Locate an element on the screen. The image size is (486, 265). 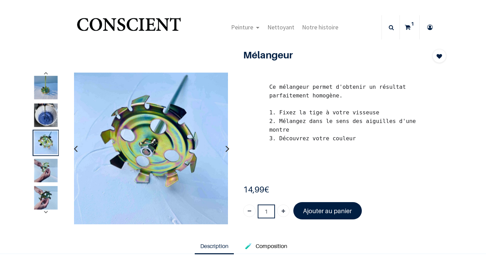
span: Add to wishlist is located at coordinates (439, 56).